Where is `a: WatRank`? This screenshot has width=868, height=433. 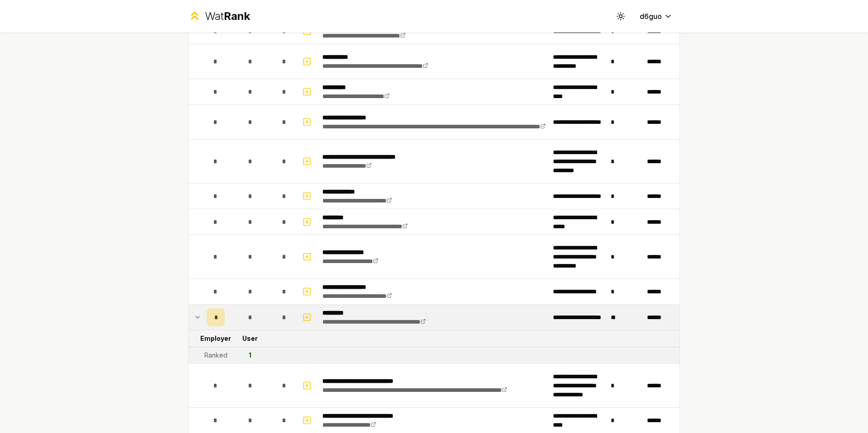
a: WatRank is located at coordinates (219, 17).